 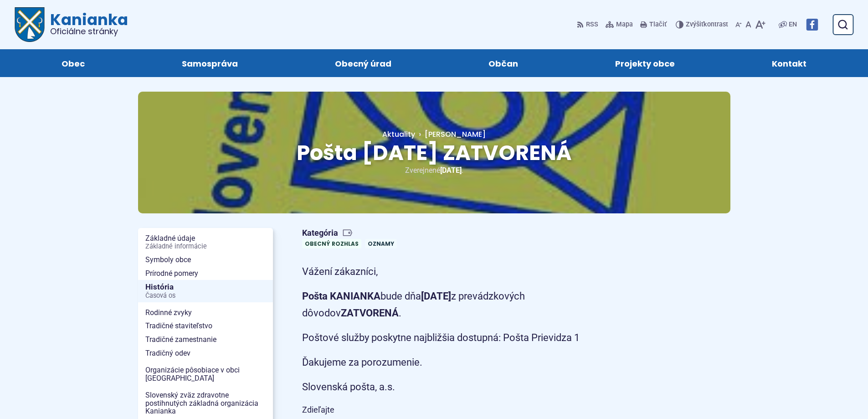 I want to click on p: Vážení zákazníci,, so click(x=464, y=271).